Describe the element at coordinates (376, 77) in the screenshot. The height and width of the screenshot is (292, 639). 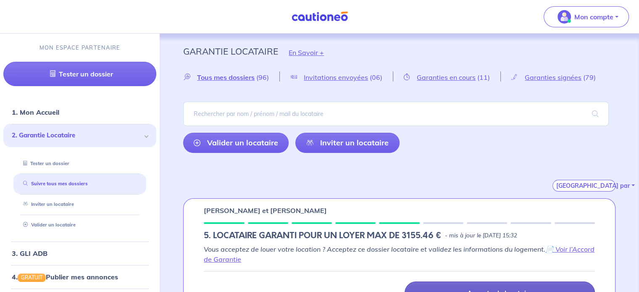
I see `span: (06)` at that location.